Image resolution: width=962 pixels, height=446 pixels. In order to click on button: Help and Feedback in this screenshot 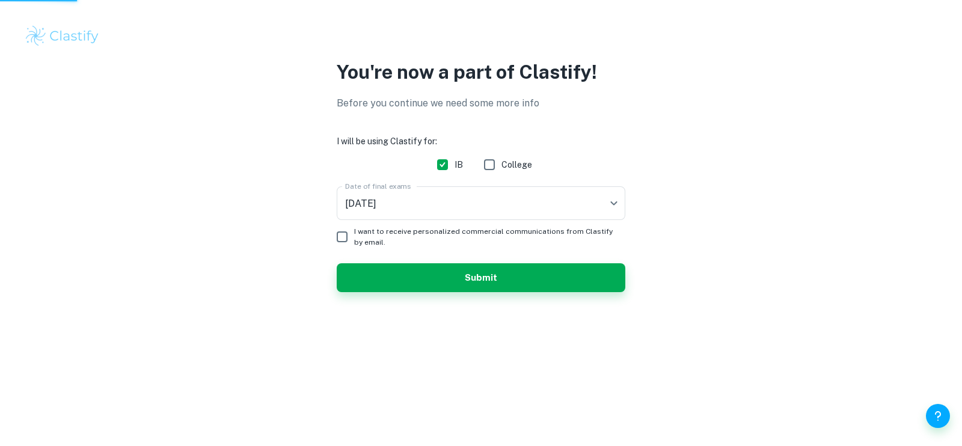, I will do `click(937, 416)`.